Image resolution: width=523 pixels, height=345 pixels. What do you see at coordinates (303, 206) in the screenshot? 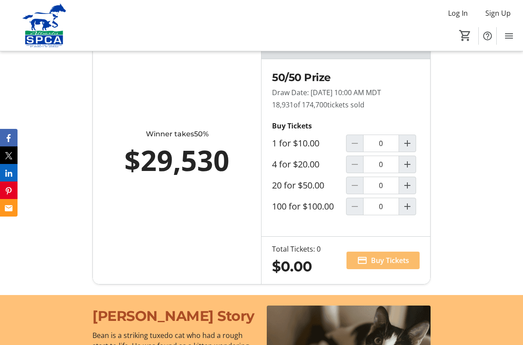
I see `label: 100 for $100.00` at bounding box center [303, 206].